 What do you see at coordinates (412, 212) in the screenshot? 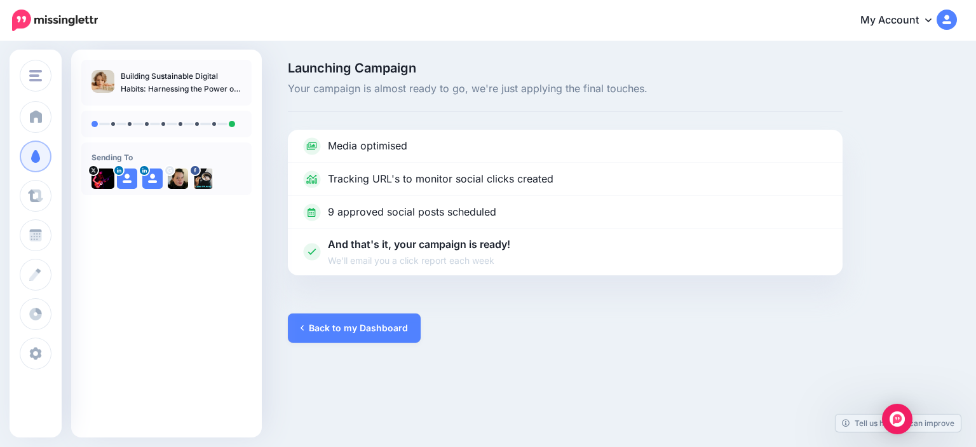
I see `p: 9 approved social posts scheduled` at bounding box center [412, 212].